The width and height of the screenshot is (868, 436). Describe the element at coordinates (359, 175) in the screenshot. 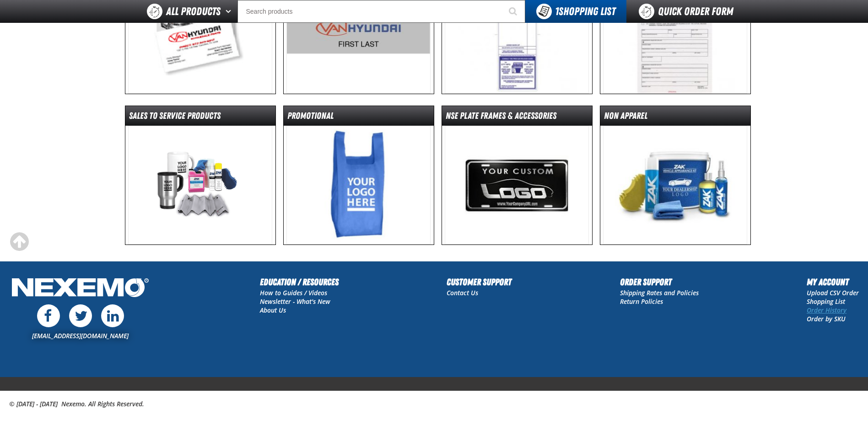

I see `a: Promotional` at that location.